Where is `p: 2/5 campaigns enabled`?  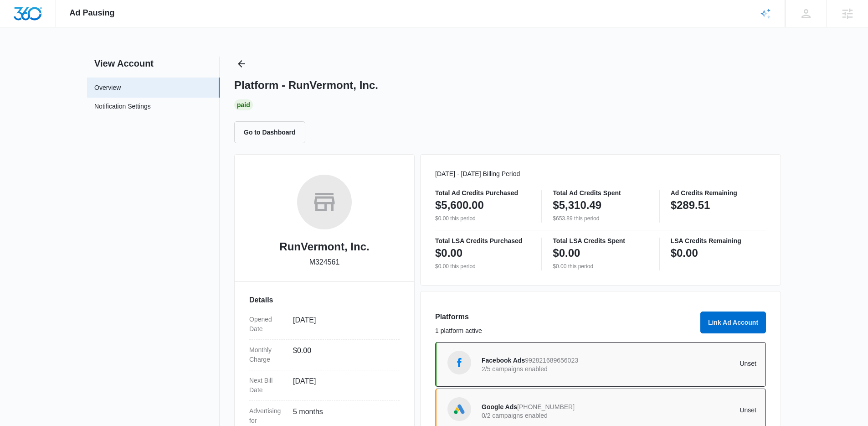
p: 2/5 campaigns enabled is located at coordinates (551, 369).